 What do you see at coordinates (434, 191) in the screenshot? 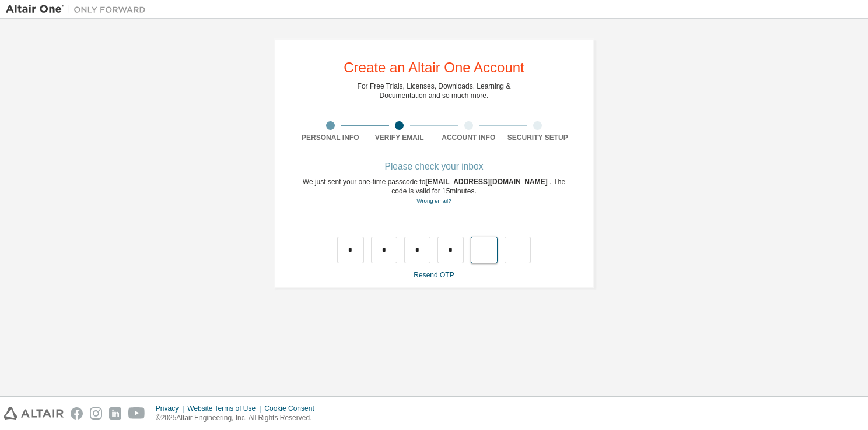
I see `div: We just sent your one-time passcode to . The code is valid for 15 minutes.` at bounding box center [434, 191].